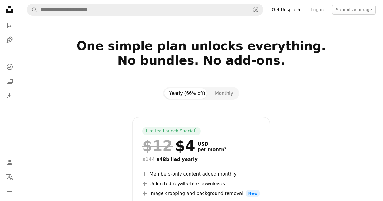  I want to click on button: Monthly, so click(224, 93).